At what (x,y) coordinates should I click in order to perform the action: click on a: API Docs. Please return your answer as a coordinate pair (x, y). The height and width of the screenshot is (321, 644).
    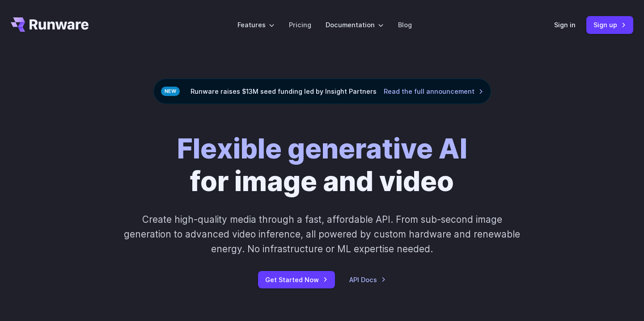
    Looking at the image, I should click on (368, 280).